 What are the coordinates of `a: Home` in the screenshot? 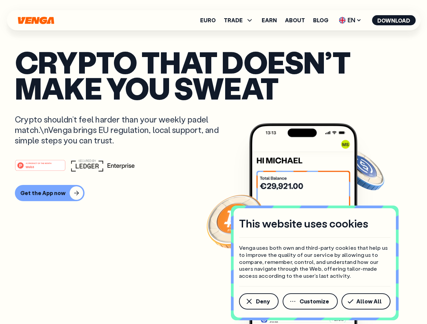 It's located at (36, 20).